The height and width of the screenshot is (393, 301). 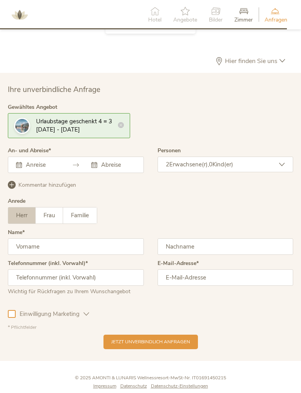 What do you see at coordinates (225, 247) in the screenshot?
I see `input: Nachname` at bounding box center [225, 247].